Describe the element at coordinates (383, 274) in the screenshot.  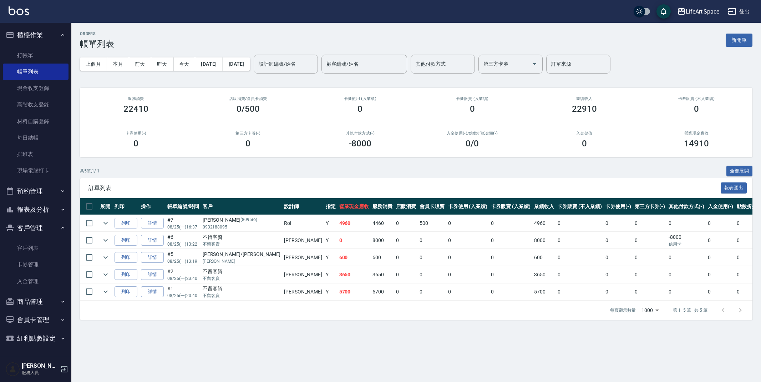
I see `td: 3650` at that location.